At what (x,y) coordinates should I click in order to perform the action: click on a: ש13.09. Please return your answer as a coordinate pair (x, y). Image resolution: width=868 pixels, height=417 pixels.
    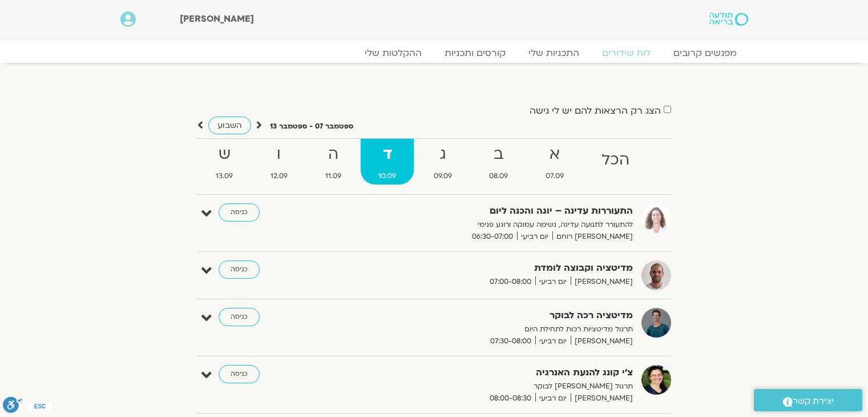
    Looking at the image, I should click on (225, 161).